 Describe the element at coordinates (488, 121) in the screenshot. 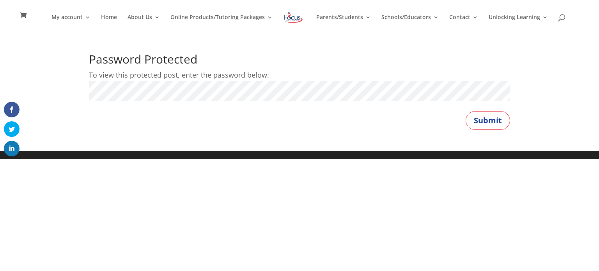

I see `button: Submit` at that location.